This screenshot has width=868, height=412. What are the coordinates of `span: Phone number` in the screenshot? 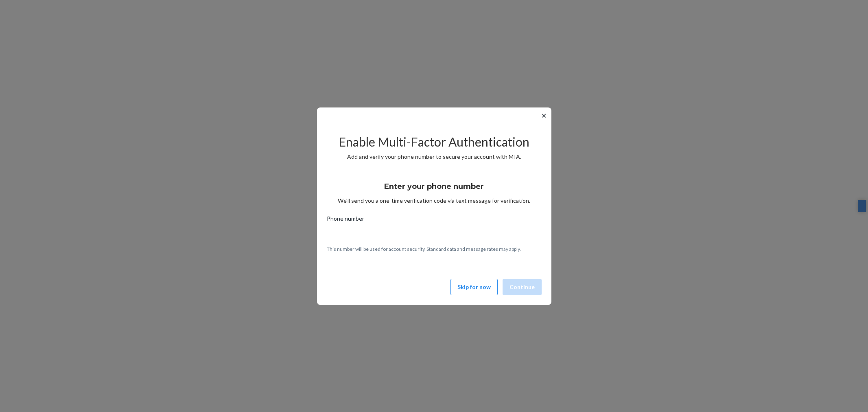 It's located at (346, 220).